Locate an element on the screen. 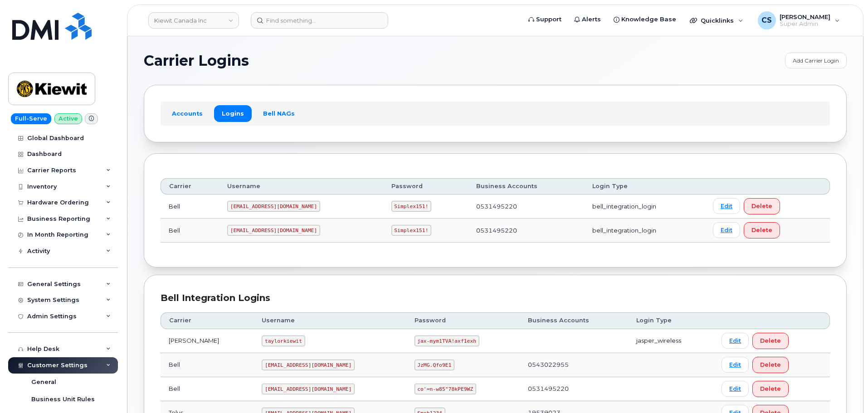 Image resolution: width=868 pixels, height=413 pixels. code: co'=n-w85"78kPE9WZ is located at coordinates (446, 389).